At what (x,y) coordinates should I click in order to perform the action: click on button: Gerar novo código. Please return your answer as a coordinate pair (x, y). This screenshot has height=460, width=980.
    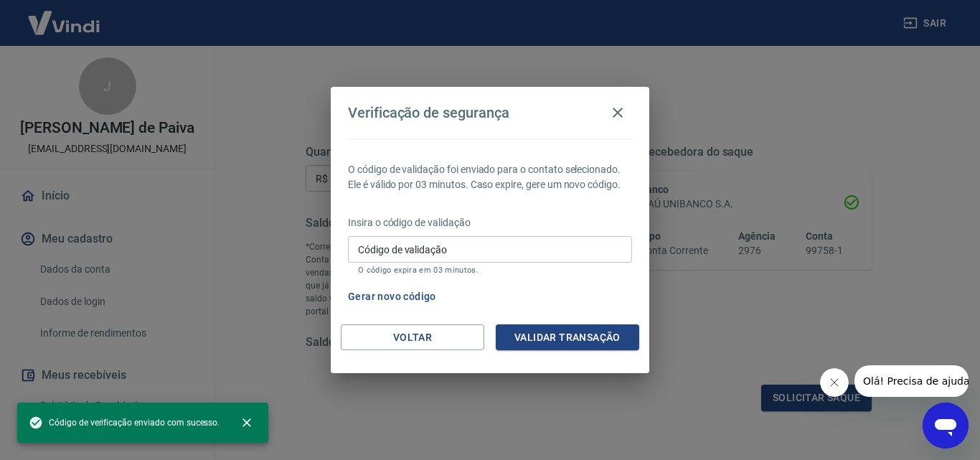
    Looking at the image, I should click on (392, 296).